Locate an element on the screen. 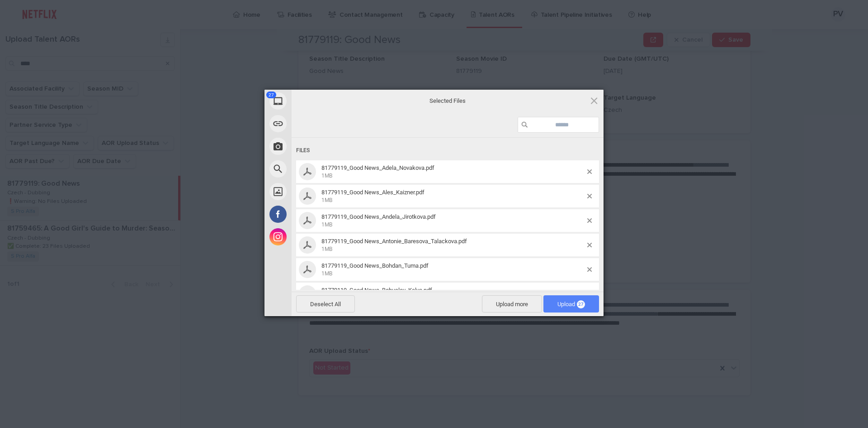 This screenshot has height=428, width=868. div: Instagram is located at coordinates (319, 237).